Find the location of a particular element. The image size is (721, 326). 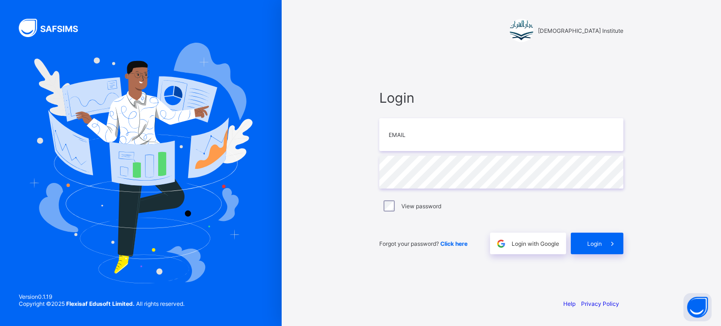

img: SAFSIMS Logo is located at coordinates (54, 28).